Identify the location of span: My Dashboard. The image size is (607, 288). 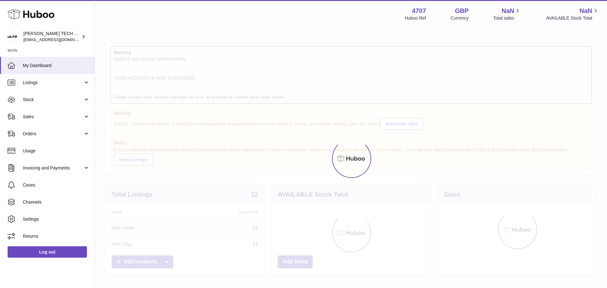
(56, 65).